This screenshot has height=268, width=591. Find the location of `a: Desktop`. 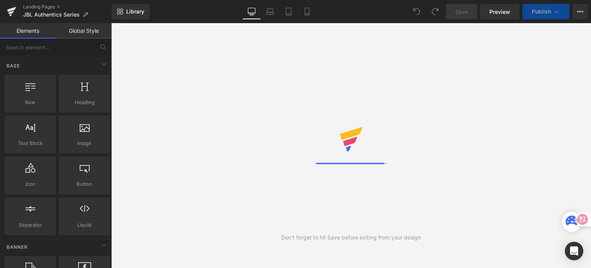

a: Desktop is located at coordinates (252, 12).